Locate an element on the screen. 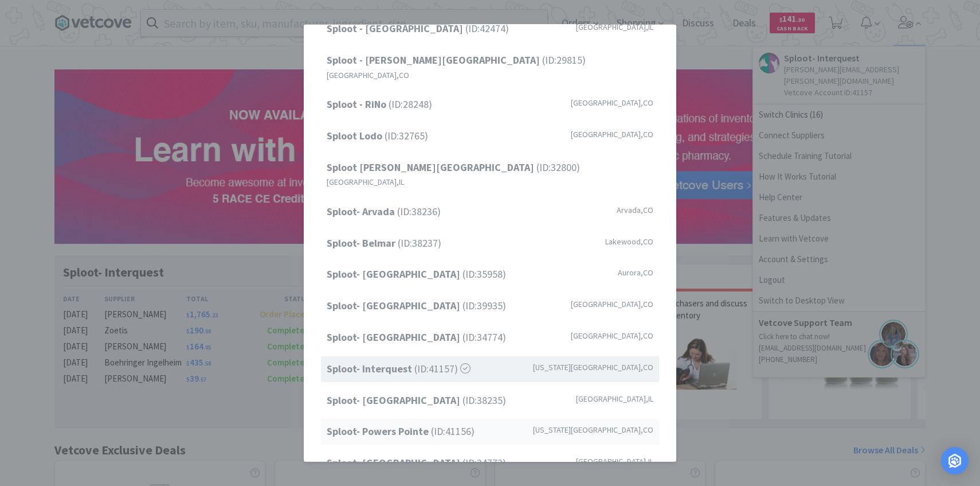 The width and height of the screenshot is (980, 486). strong: Sploot - RiNo is located at coordinates (357, 104).